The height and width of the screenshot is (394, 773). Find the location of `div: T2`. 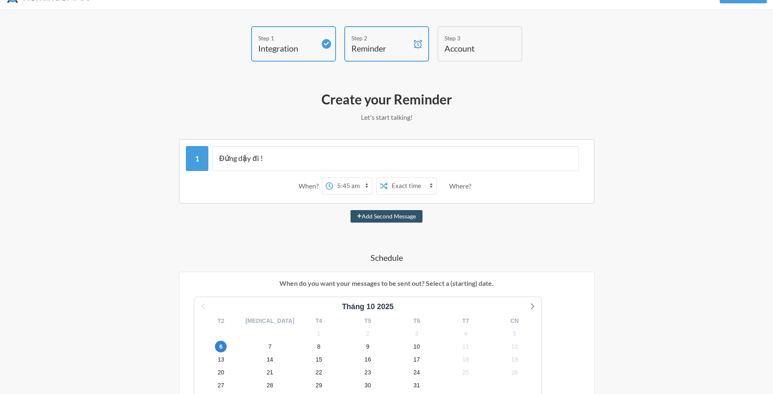

div: T2 is located at coordinates (221, 320).